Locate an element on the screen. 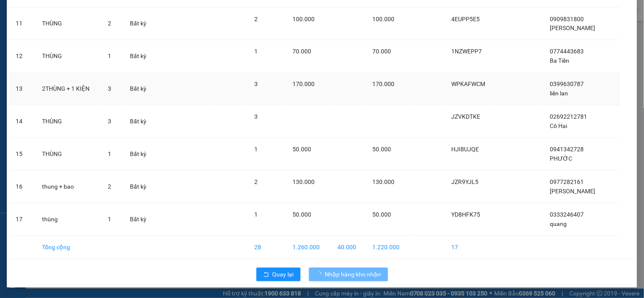  span: 0399630787 is located at coordinates (567, 84).